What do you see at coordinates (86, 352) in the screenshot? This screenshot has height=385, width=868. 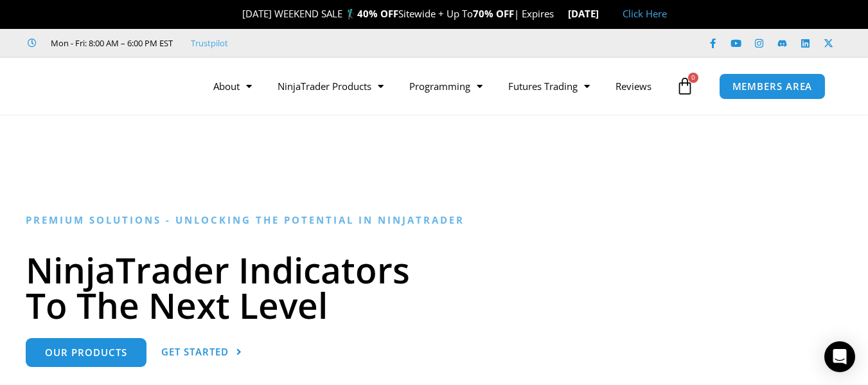 I see `a: Our Products` at bounding box center [86, 352].